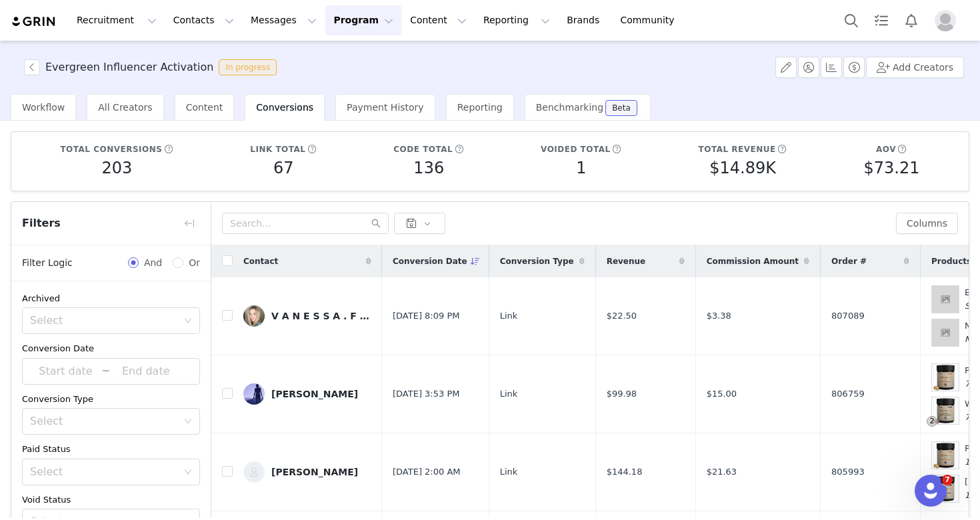 The width and height of the screenshot is (980, 520). I want to click on h5: 1, so click(581, 168).